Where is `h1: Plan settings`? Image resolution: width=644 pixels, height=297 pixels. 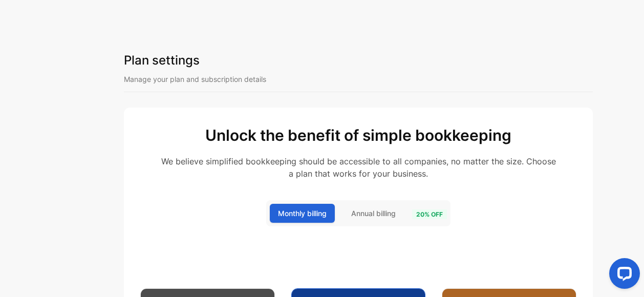 h1: Plan settings is located at coordinates (162, 61).